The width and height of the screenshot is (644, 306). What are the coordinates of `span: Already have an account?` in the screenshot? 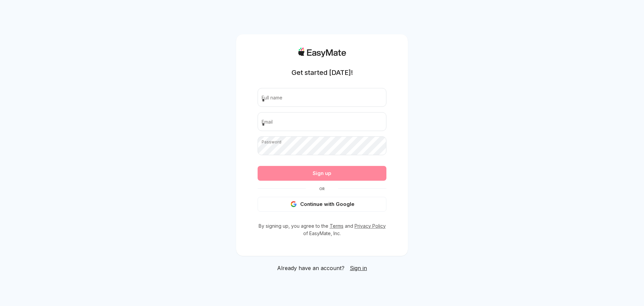 It's located at (310, 268).